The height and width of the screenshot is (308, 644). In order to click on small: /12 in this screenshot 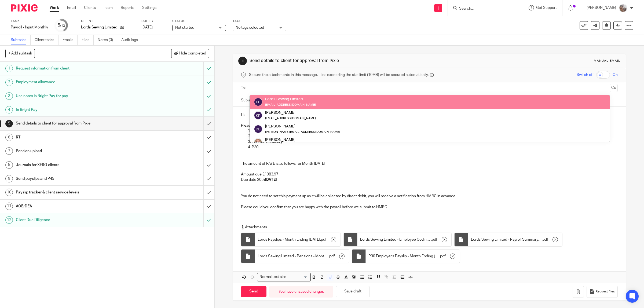, I will do `click(62, 26)`.